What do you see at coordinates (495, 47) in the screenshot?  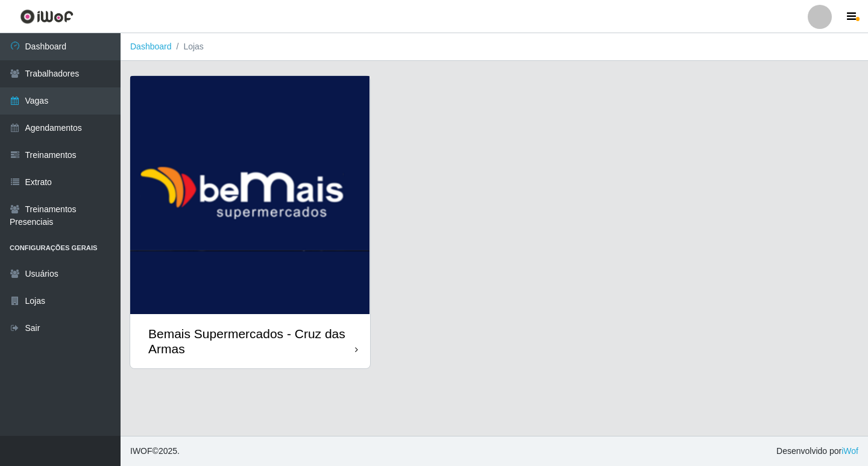 I see `nav: breadcrumb` at bounding box center [495, 47].